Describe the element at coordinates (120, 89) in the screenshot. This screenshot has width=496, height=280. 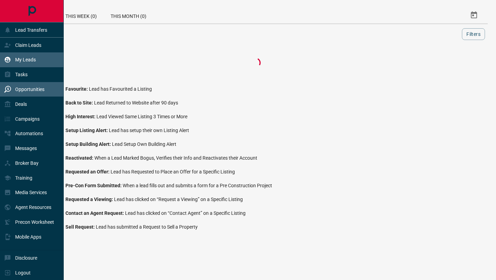
I see `span: Lead has Favourited a Listing` at that location.